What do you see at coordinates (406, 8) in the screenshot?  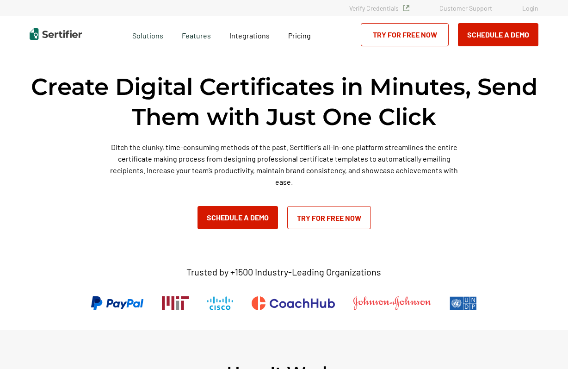 I see `img: Verified` at bounding box center [406, 8].